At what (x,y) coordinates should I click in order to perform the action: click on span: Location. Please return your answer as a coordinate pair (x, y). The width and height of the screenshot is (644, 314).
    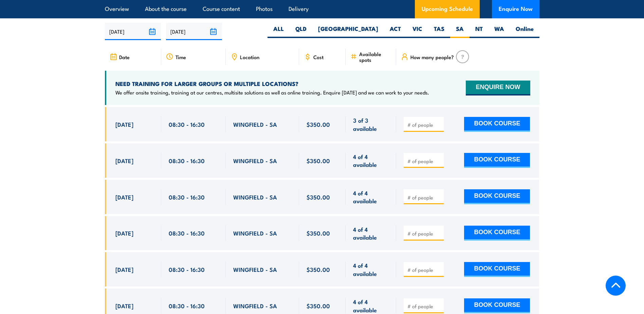
    Looking at the image, I should click on (250, 57).